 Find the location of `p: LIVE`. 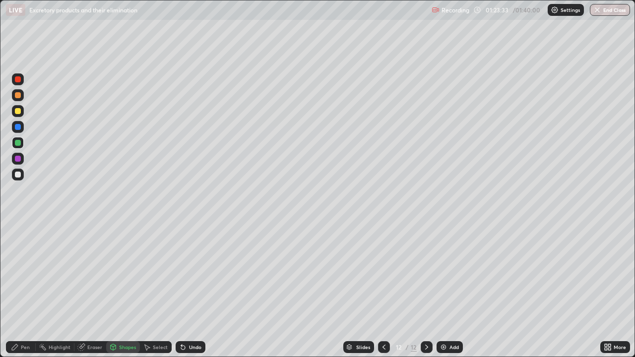

p: LIVE is located at coordinates (15, 10).